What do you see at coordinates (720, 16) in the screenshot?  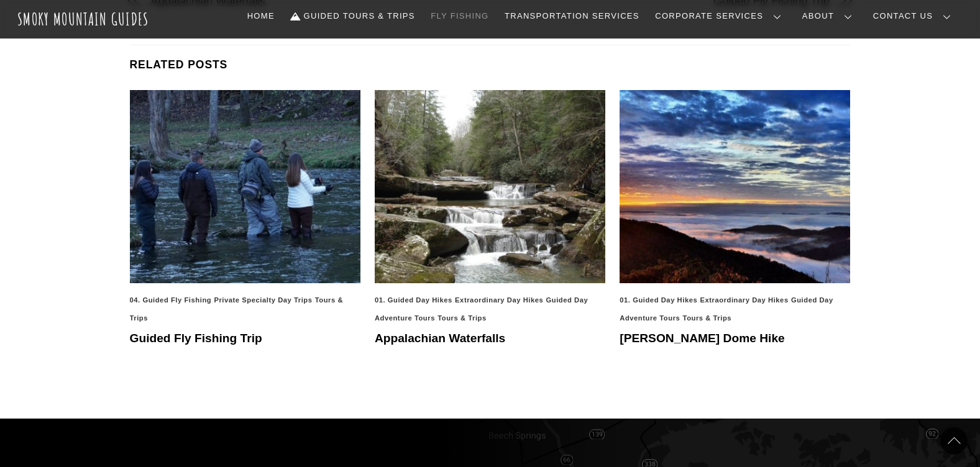 I see `a: Corporate Services` at bounding box center [720, 16].